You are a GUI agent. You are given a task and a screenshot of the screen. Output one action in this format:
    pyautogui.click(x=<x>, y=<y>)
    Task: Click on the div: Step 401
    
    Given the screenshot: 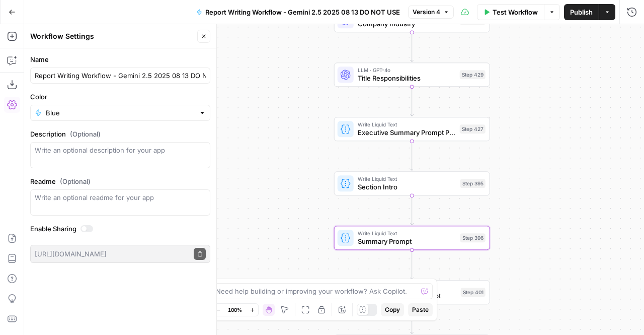 What is the action you would take?
    pyautogui.click(x=473, y=292)
    